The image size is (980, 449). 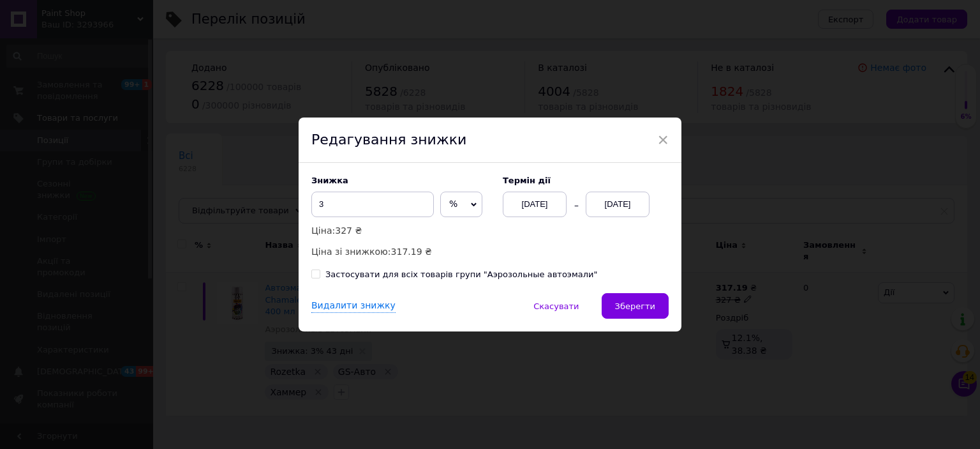 What do you see at coordinates (330, 180) in the screenshot?
I see `span: Знижка` at bounding box center [330, 180].